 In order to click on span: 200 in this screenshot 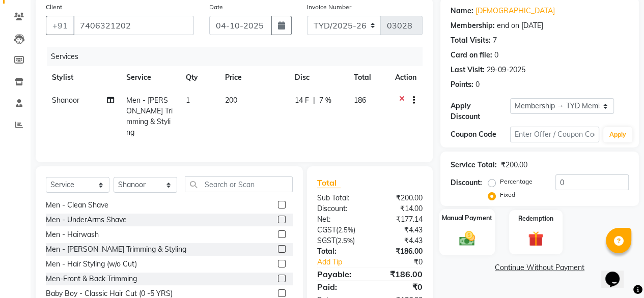, I will do `click(231, 100)`.